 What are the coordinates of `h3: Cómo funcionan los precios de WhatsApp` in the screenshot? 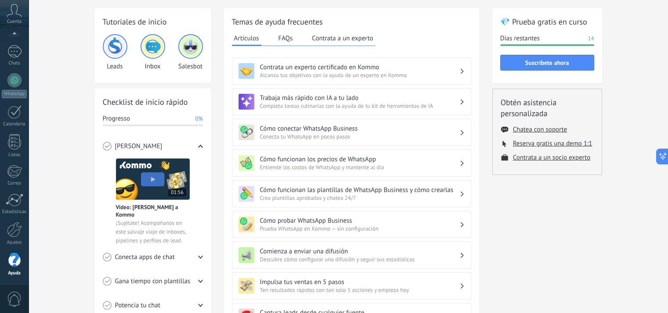 It's located at (360, 159).